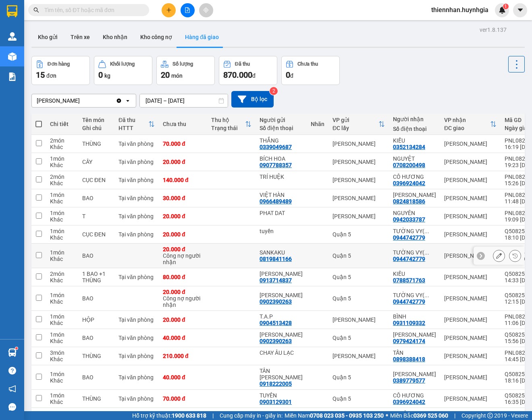 The image size is (532, 420). I want to click on div: 0824818586, so click(409, 201).